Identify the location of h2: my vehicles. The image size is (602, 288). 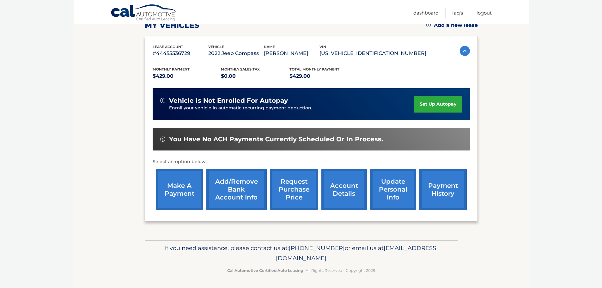
(172, 25).